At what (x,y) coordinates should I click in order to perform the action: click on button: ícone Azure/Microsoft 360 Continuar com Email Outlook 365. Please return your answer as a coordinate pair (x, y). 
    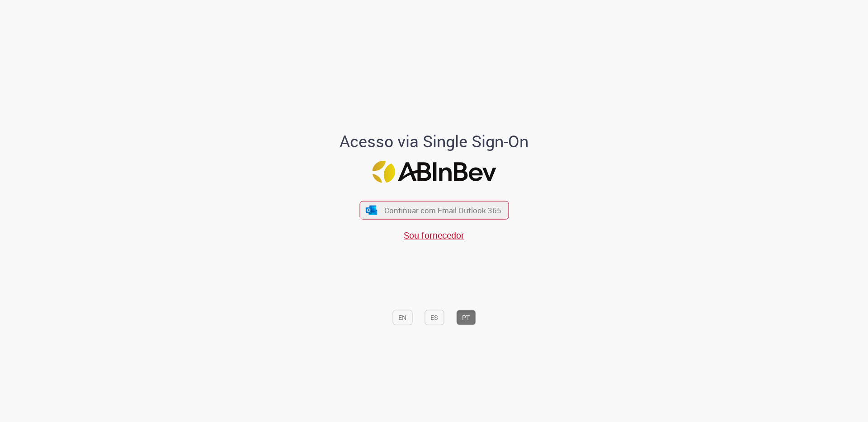
    Looking at the image, I should click on (434, 210).